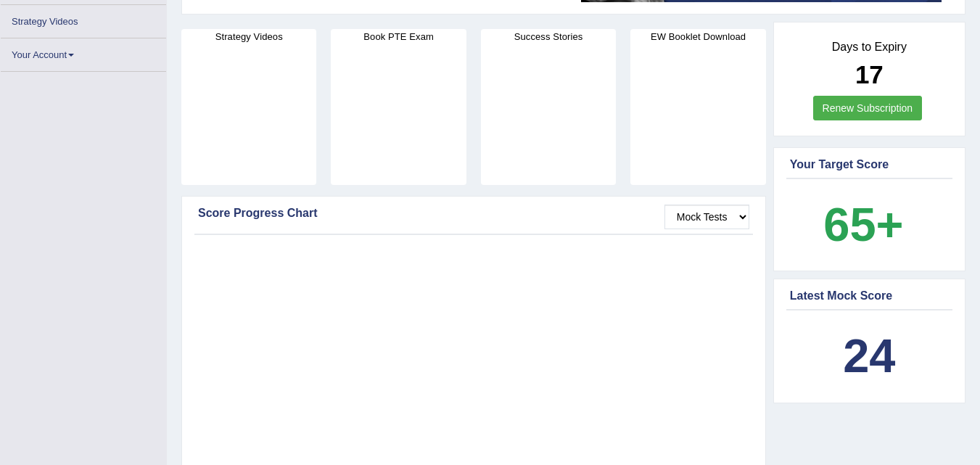 The width and height of the screenshot is (980, 465). What do you see at coordinates (869, 356) in the screenshot?
I see `b: 24` at bounding box center [869, 356].